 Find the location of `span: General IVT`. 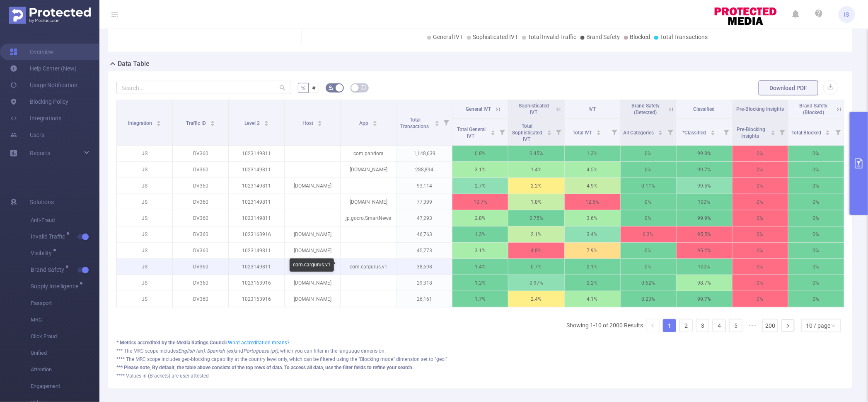

span: General IVT is located at coordinates (448, 37).